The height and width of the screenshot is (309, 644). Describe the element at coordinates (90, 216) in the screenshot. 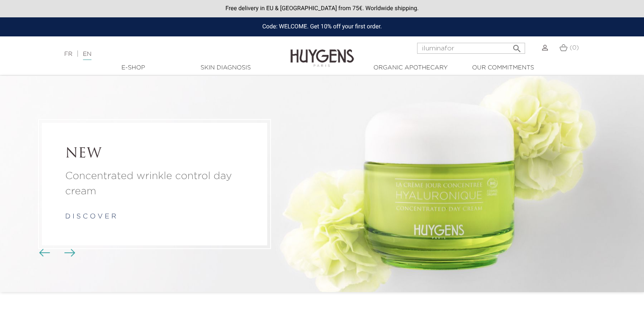

I see `a: d i s c o v e r` at that location.